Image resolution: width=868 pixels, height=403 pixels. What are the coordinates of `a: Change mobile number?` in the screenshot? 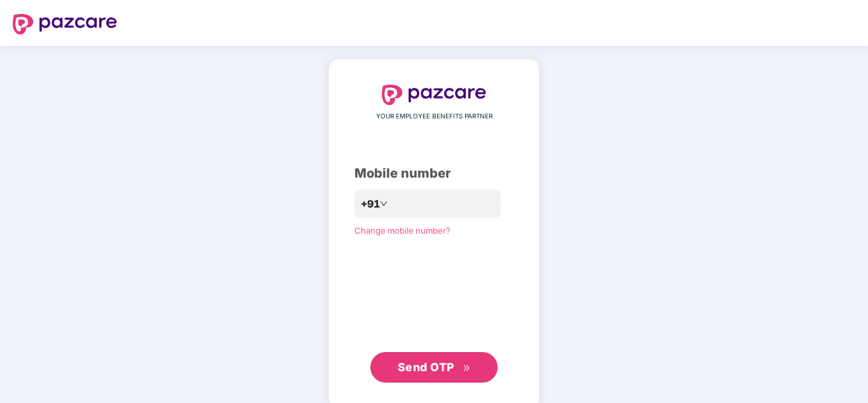 It's located at (402, 231).